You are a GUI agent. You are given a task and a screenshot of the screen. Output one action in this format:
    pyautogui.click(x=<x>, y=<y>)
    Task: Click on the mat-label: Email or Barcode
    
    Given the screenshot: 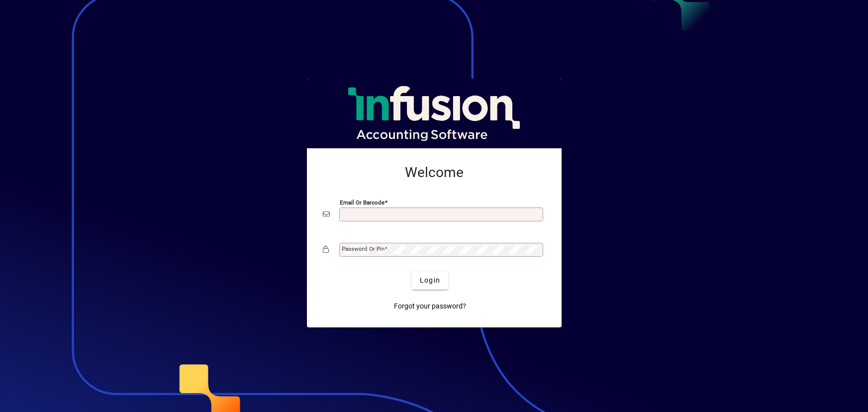 What is the action you would take?
    pyautogui.click(x=362, y=202)
    